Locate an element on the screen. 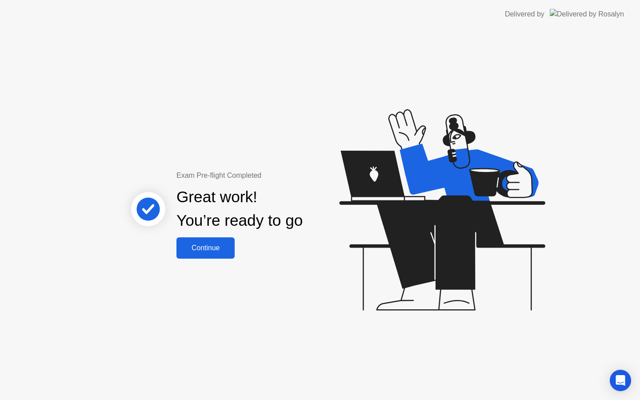 The height and width of the screenshot is (400, 640). div: Delivered by is located at coordinates (524, 14).